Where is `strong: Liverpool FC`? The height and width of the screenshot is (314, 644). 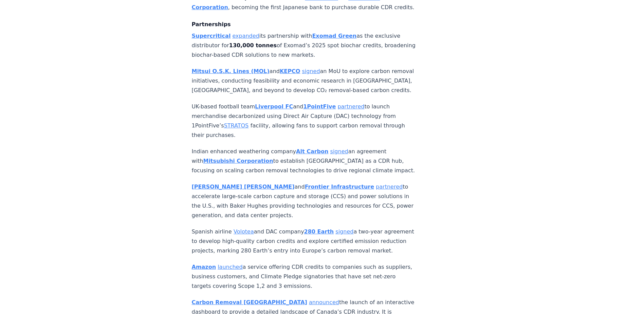
strong: Liverpool FC is located at coordinates (274, 106).